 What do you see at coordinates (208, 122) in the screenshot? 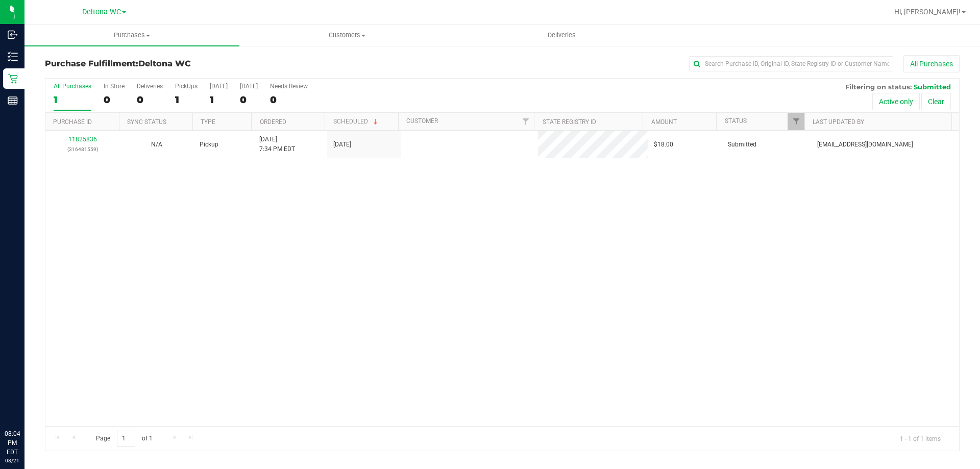
I see `a: Type` at bounding box center [208, 122].